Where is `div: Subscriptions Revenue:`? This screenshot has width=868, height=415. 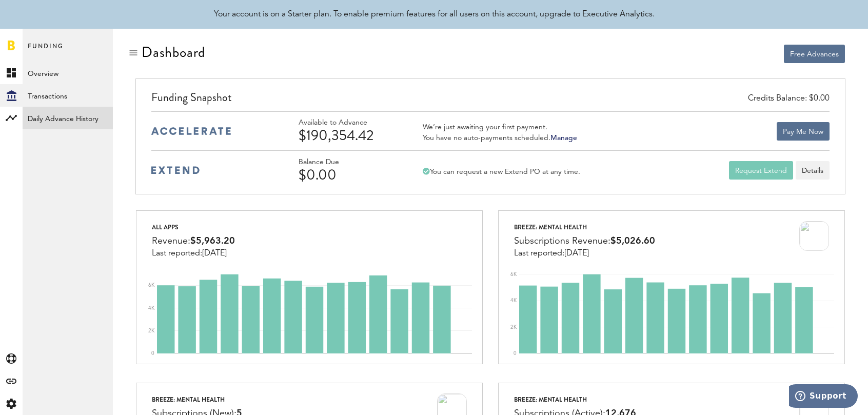
div: Subscriptions Revenue: is located at coordinates (584, 241).